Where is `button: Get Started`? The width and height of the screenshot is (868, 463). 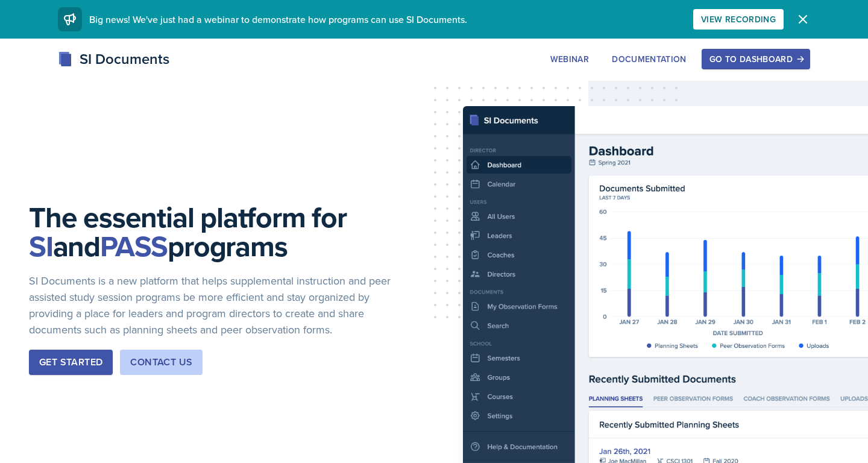 button: Get Started is located at coordinates (71, 363).